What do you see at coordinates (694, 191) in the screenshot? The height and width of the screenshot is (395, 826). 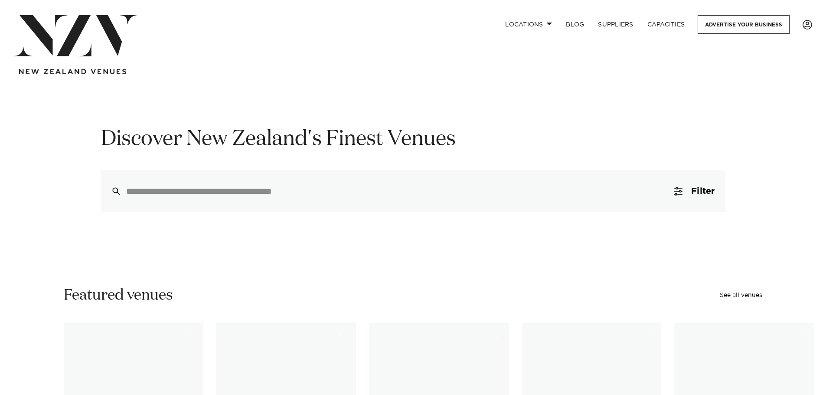 I see `button: Filter` at bounding box center [694, 191].